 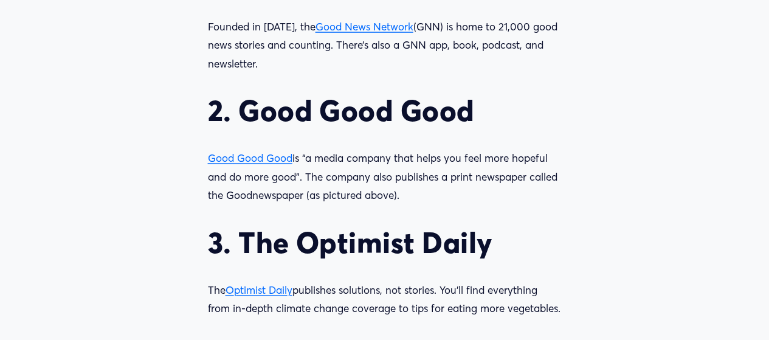 What do you see at coordinates (250, 157) in the screenshot?
I see `a: Good Good Good` at bounding box center [250, 157].